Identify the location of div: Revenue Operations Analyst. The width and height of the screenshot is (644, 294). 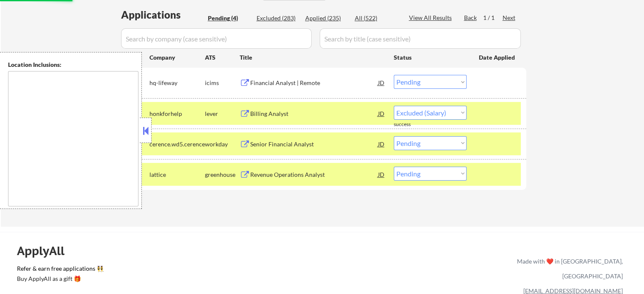
(314, 174).